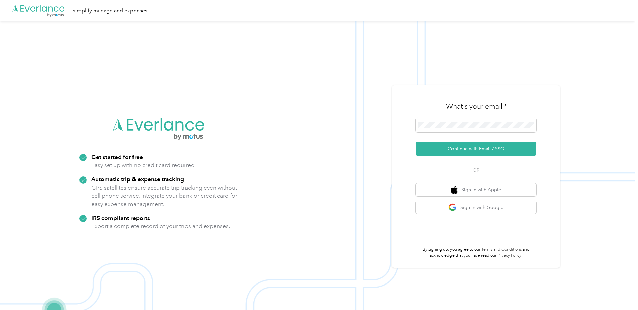 This screenshot has height=310, width=638. Describe the element at coordinates (476, 149) in the screenshot. I see `button: Continue with Email / SSO` at that location.